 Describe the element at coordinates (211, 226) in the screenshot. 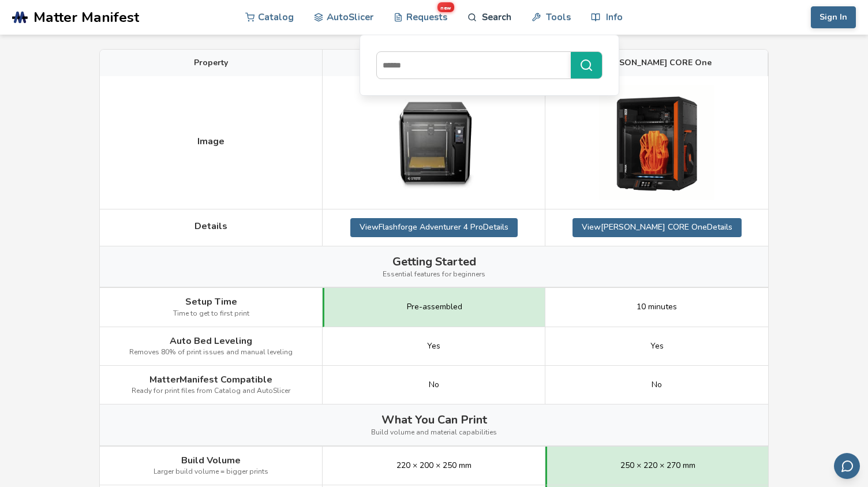

I see `span: Details` at that location.